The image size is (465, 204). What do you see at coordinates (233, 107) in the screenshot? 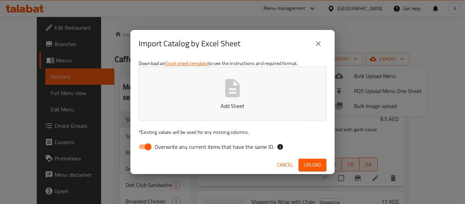
I see `div: Download an to see the instructions and required format.` at bounding box center [233, 107].